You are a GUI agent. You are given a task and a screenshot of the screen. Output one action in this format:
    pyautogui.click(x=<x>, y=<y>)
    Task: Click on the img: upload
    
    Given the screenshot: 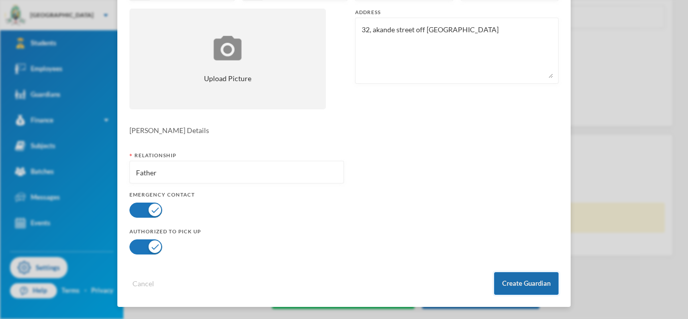 What is the action you would take?
    pyautogui.click(x=228, y=48)
    